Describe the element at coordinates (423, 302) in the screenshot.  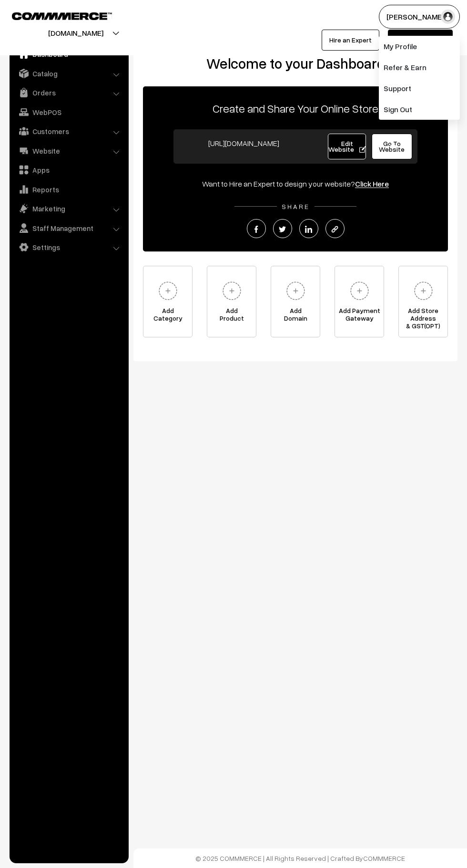
I see `a: Add Store Address& GST(OPT)` at that location.